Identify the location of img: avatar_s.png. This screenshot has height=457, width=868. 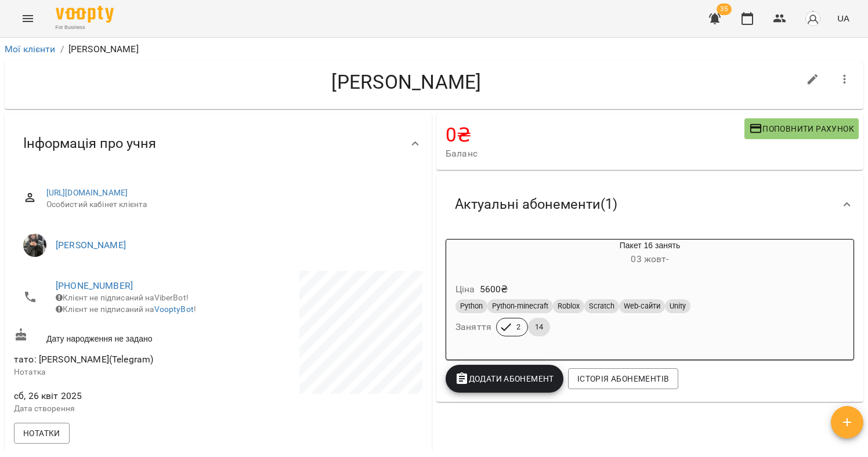
(813, 18).